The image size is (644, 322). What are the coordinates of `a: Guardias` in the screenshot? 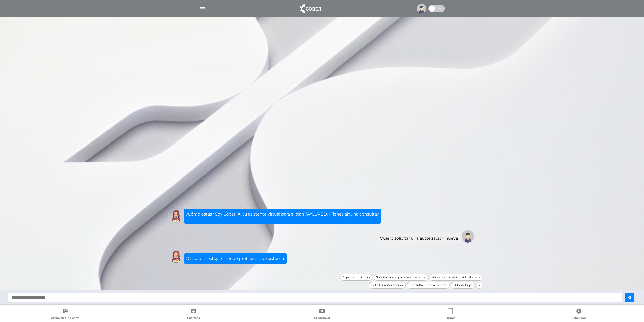 It's located at (193, 314).